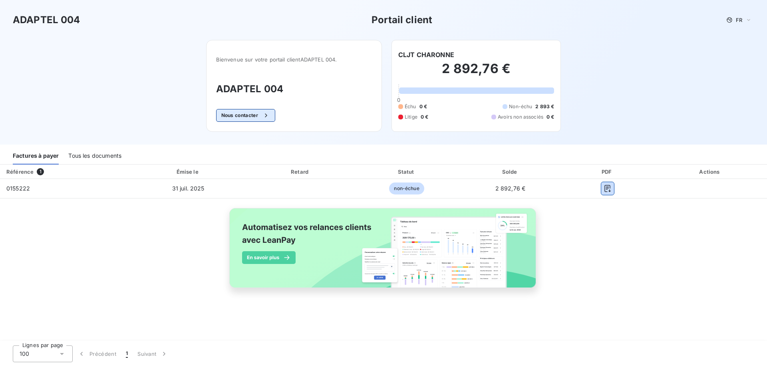 The height and width of the screenshot is (367, 767). Describe the element at coordinates (301, 172) in the screenshot. I see `div: Retard` at that location.